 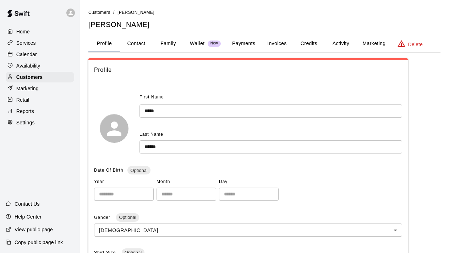 What do you see at coordinates (40, 100) in the screenshot?
I see `a: Retail` at bounding box center [40, 100].